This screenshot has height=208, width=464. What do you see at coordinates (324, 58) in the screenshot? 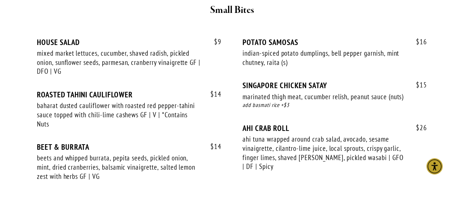
I see `div: indian-spiced potato dumplings, bell pepper garnish, mint chutney, raita (s)` at bounding box center [324, 58].